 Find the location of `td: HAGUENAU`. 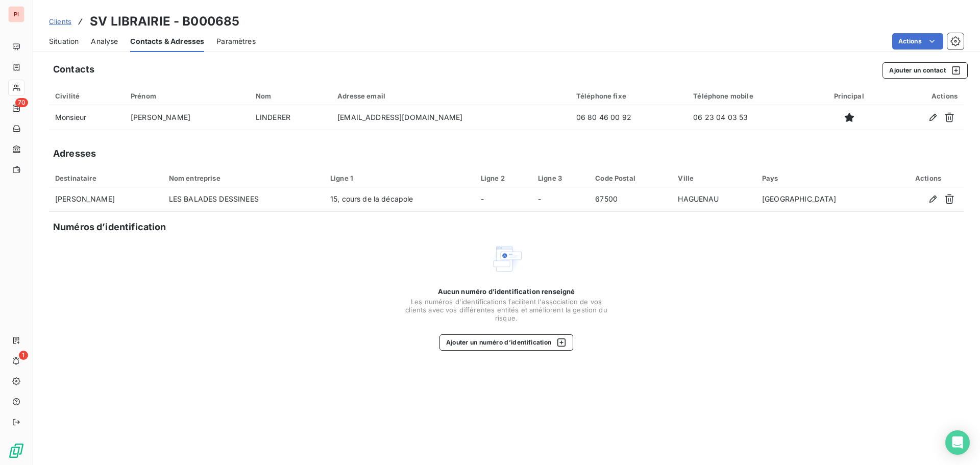

td: HAGUENAU is located at coordinates (714, 200).